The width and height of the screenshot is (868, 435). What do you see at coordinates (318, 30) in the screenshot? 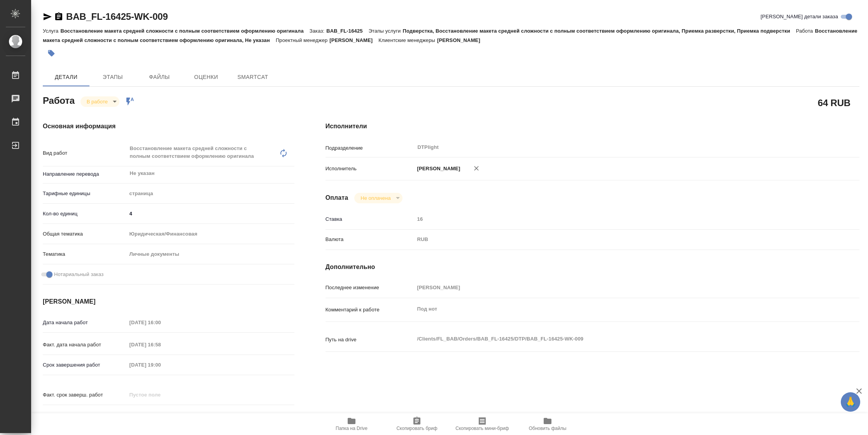
I see `p: Заказ:` at bounding box center [318, 30].